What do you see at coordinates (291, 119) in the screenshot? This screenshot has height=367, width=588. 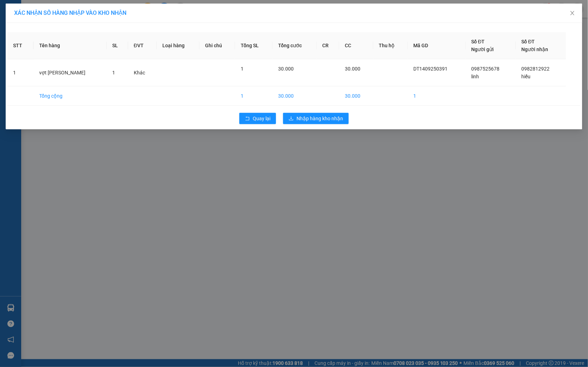 I see `span: download` at bounding box center [291, 119].